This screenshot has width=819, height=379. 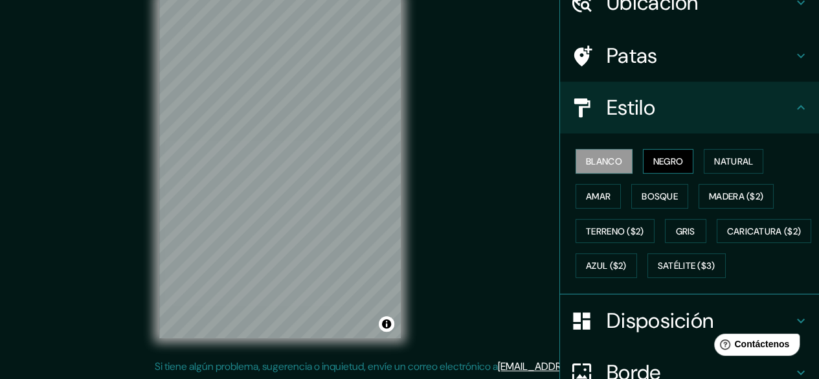 What do you see at coordinates (58, 16) in the screenshot?
I see `font: Contáctenos` at bounding box center [58, 16].